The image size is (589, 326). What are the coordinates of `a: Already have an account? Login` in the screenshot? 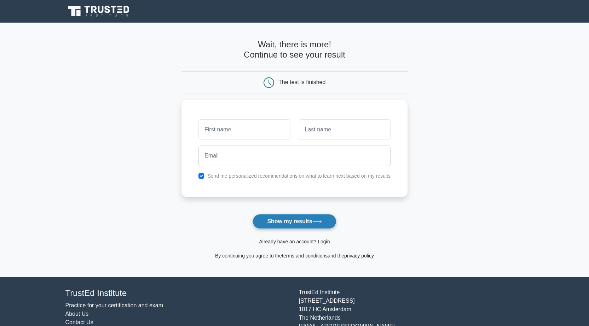 It's located at (294, 242).